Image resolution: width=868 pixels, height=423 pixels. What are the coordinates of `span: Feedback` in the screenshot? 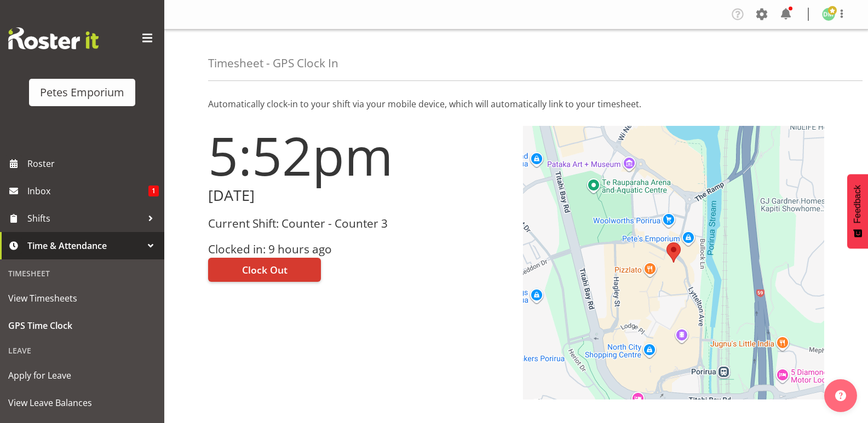 It's located at (857, 204).